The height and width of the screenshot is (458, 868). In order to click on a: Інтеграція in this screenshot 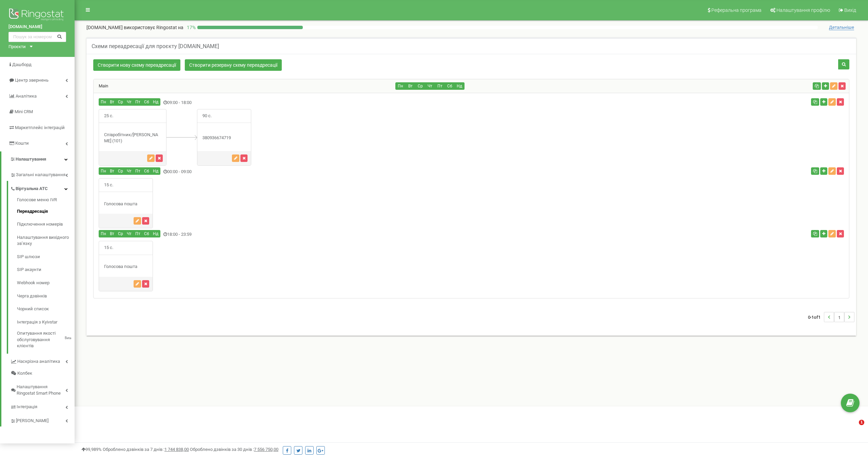, I will do `click(43, 406)`.